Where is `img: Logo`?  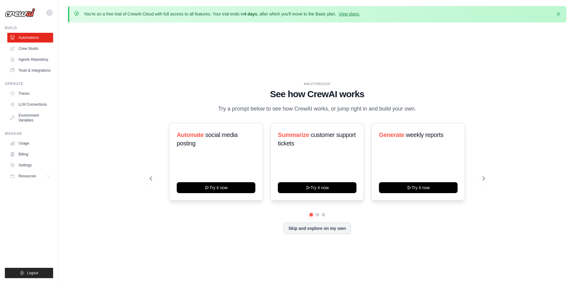
img: Logo is located at coordinates (20, 13).